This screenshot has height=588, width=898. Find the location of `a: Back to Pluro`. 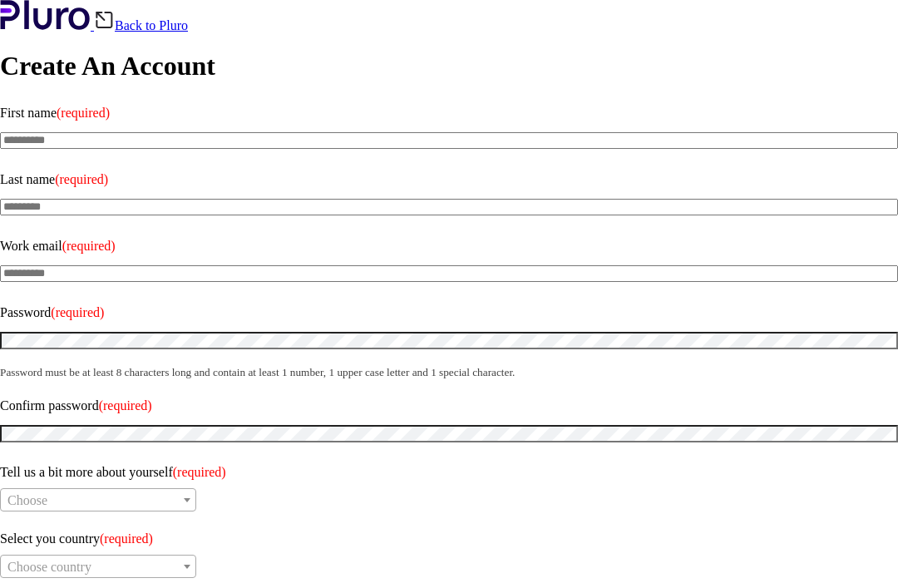

a: Back to Pluro is located at coordinates (140, 25).